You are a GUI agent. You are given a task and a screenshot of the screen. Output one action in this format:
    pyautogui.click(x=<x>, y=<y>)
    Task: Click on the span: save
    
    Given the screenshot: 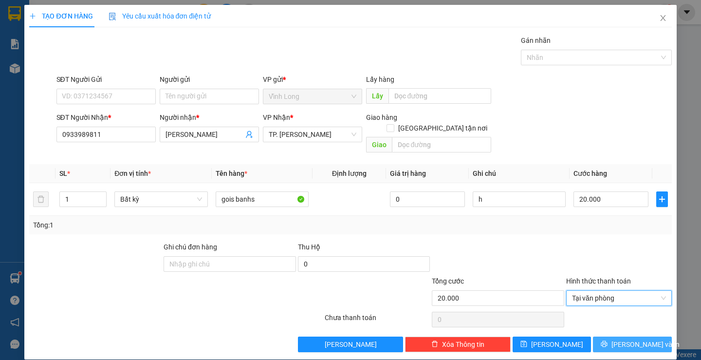 What is the action you would take?
    pyautogui.click(x=524, y=344)
    